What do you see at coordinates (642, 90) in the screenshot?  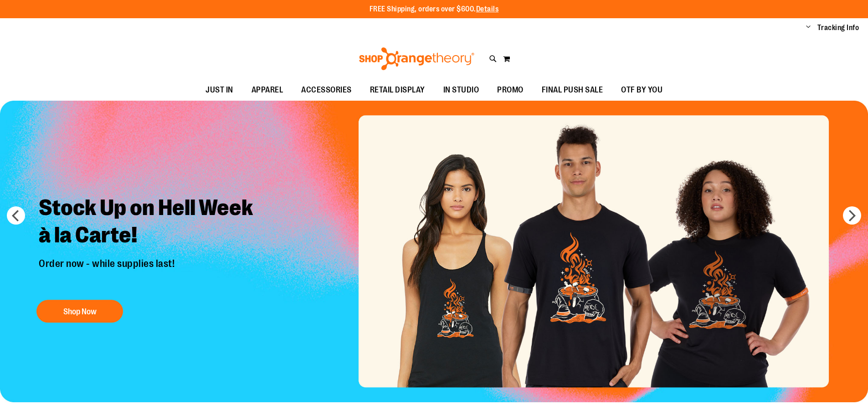 I see `span: OTF BY YOU` at bounding box center [642, 90].